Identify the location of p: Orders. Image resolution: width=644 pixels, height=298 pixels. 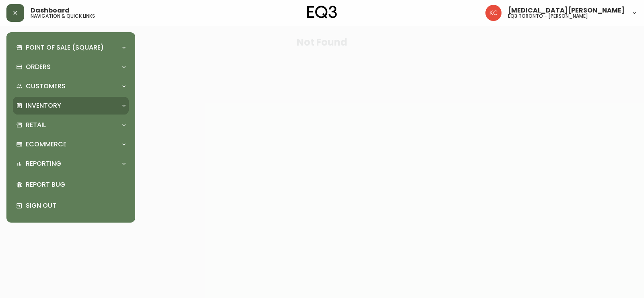
(38, 67).